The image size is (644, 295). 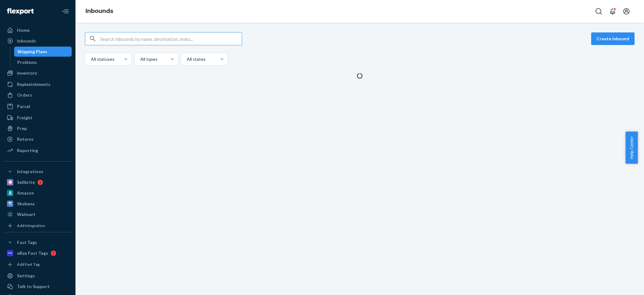 I want to click on img: Flexport logo, so click(x=20, y=12).